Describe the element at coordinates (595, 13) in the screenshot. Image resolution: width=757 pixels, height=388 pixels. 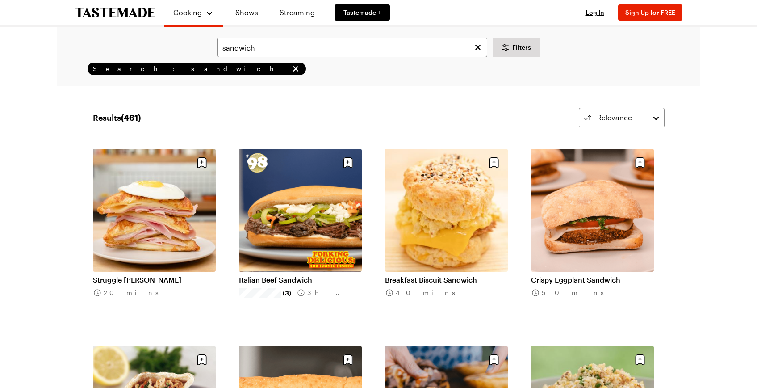
I see `button: Log In` at that location.